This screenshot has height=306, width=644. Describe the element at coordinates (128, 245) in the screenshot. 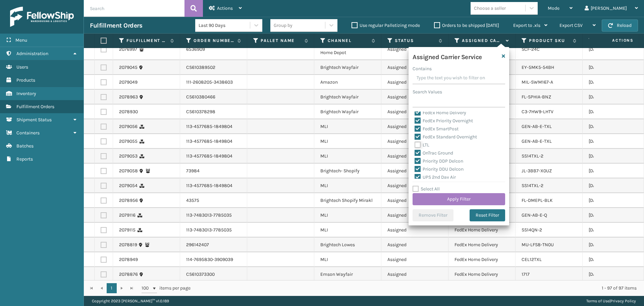

I see `a: 2078819` at that location.